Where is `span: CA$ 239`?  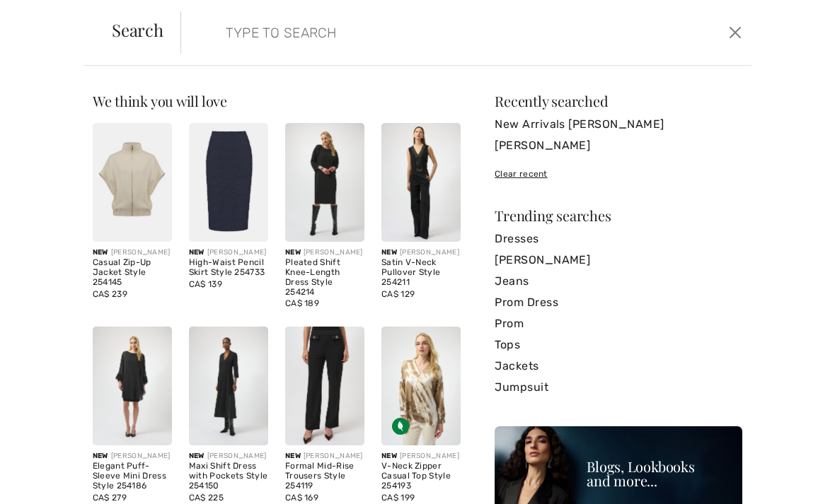 span: CA$ 239 is located at coordinates (110, 294).